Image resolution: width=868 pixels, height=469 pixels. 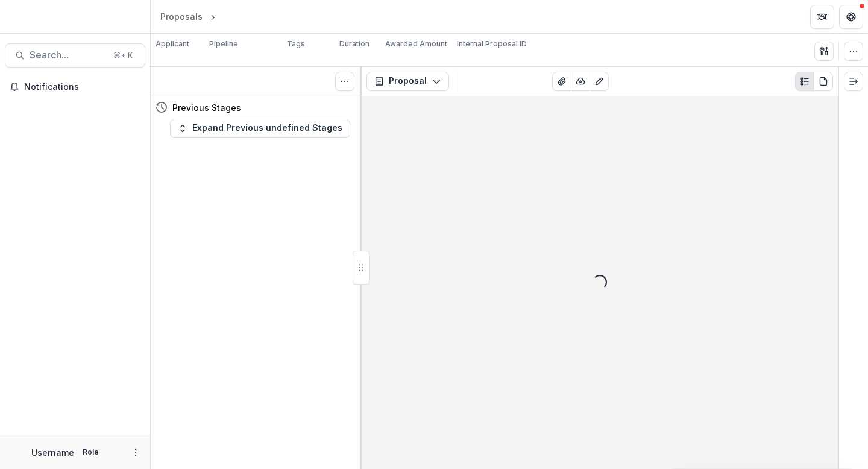 What do you see at coordinates (206, 107) in the screenshot?
I see `h4: Previous Stages` at bounding box center [206, 107].